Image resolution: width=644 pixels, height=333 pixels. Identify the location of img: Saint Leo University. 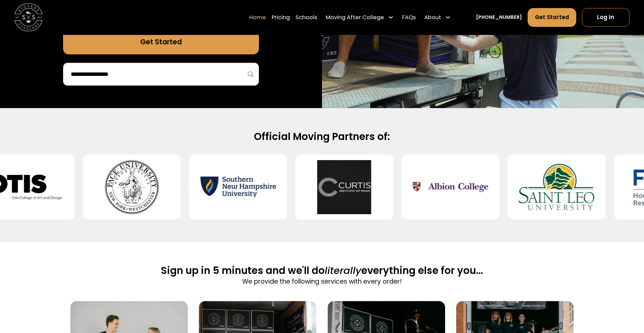
(556, 187).